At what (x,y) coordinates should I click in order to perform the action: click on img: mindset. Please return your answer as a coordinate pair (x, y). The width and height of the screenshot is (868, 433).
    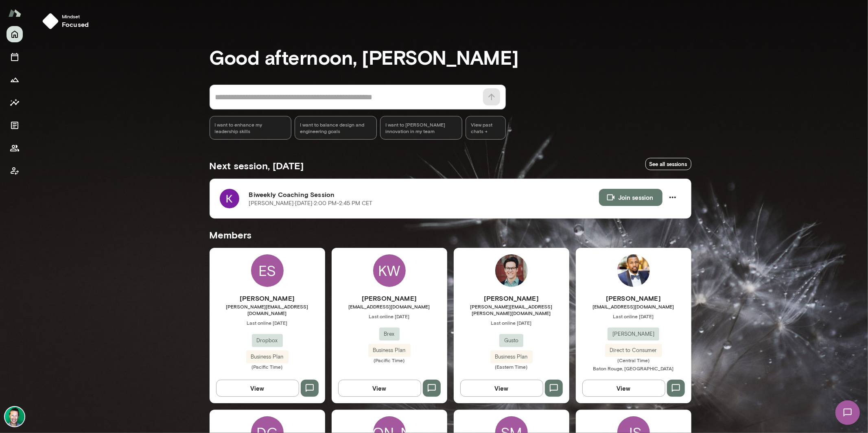
    Looking at the image, I should click on (51, 21).